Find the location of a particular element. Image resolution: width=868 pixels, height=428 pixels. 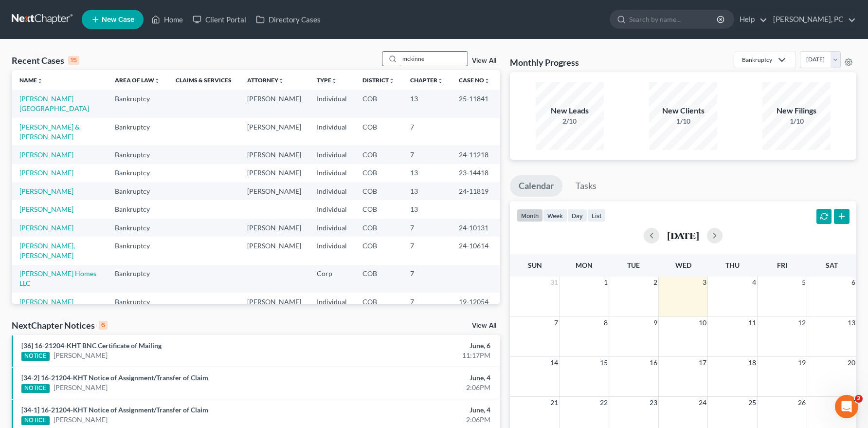

a: Area of Lawunfold_more is located at coordinates (137, 80).